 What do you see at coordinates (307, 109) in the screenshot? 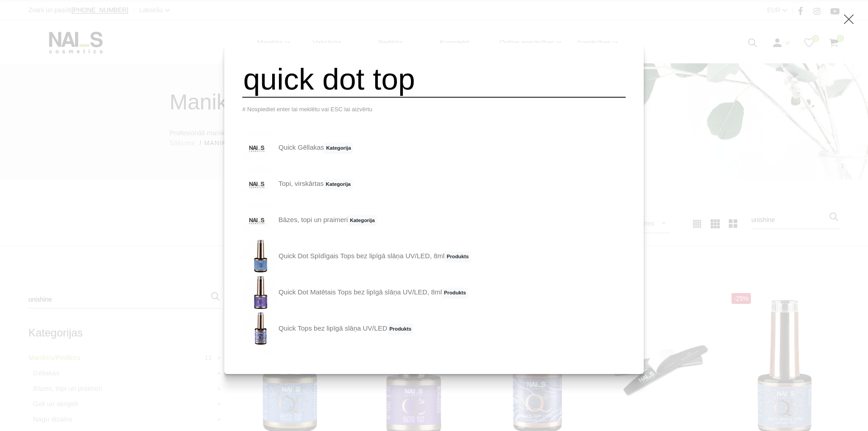
I see `span: # Nospiediet enter lai meklētu vai ESC lai aizvērtu` at bounding box center [307, 109].